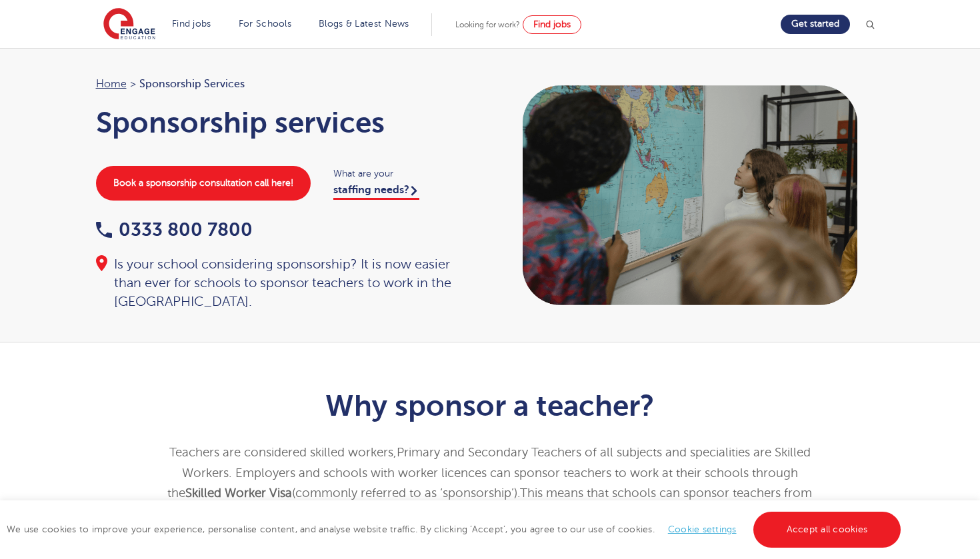  Describe the element at coordinates (552, 24) in the screenshot. I see `span: Find jobs` at that location.